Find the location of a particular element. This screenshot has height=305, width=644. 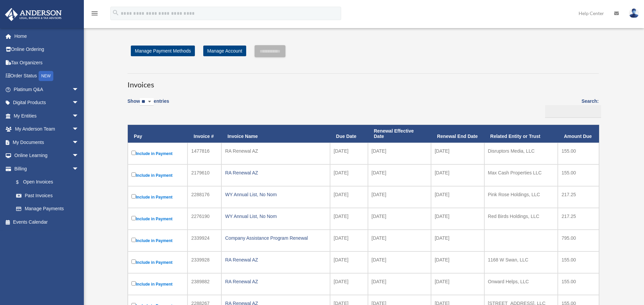

td: 1477816 is located at coordinates (204, 154).